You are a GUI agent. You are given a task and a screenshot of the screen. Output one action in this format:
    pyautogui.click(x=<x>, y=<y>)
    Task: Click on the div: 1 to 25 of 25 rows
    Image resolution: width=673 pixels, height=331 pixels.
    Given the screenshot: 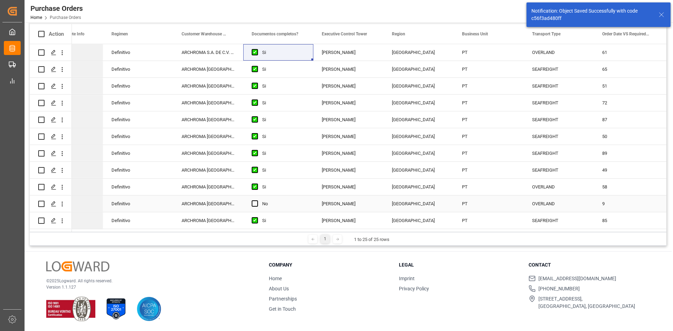 What is the action you would take?
    pyautogui.click(x=371, y=240)
    